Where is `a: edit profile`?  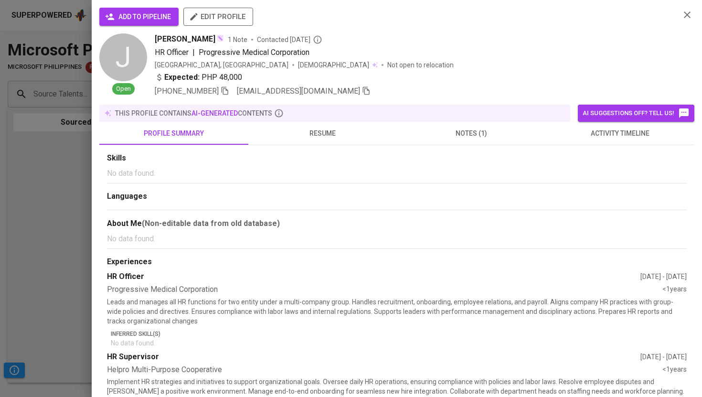 a: edit profile is located at coordinates (218, 16).